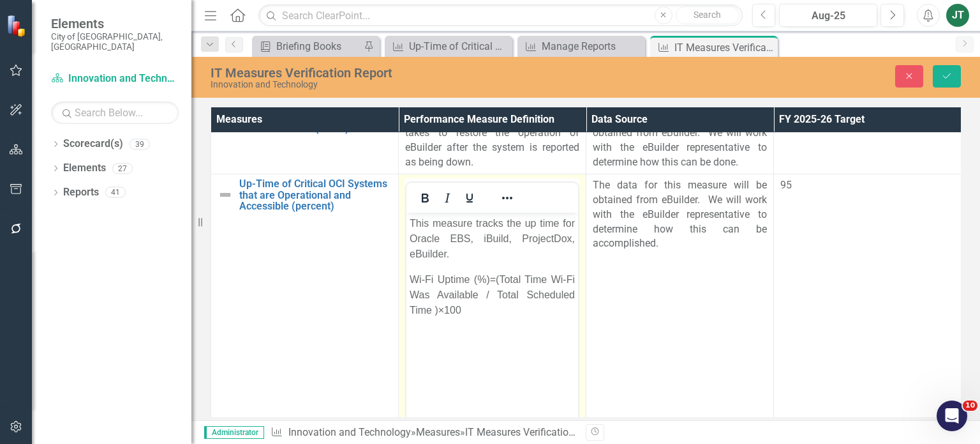  What do you see at coordinates (418, 84) in the screenshot?
I see `div: Innovation and Technology` at bounding box center [418, 84].